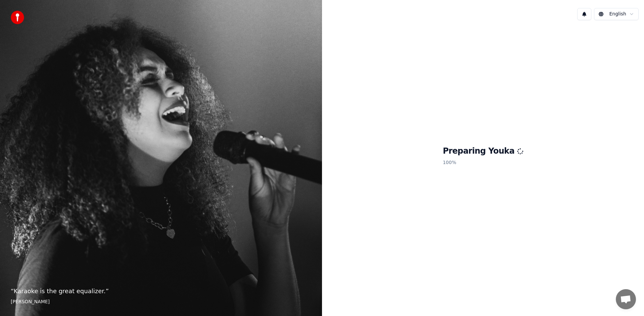  Describe the element at coordinates (483, 163) in the screenshot. I see `p: 100 %` at that location.